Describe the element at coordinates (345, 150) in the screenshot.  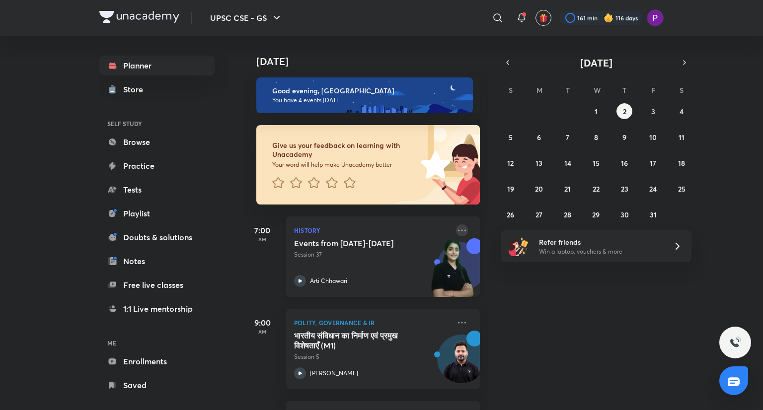
I see `h6: Give us your feedback on learning with Unacademy` at that location.